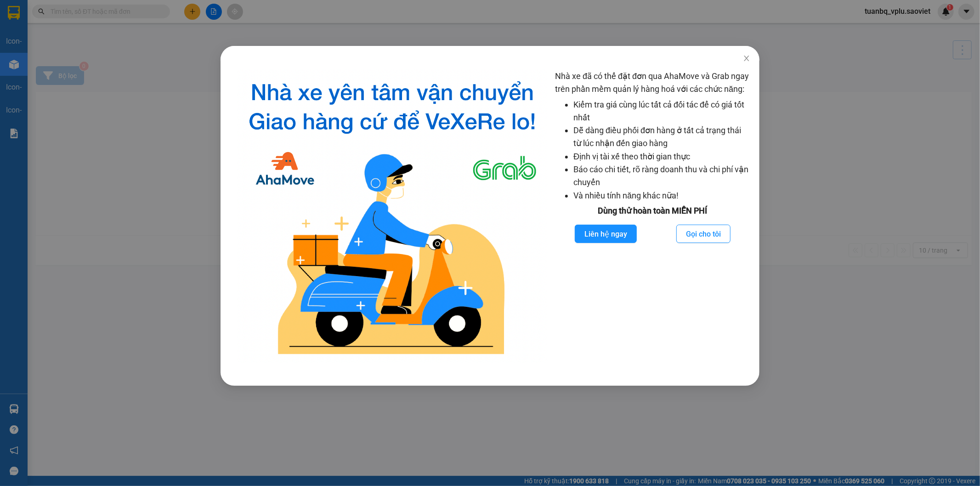 The height and width of the screenshot is (486, 980). Describe the element at coordinates (661, 176) in the screenshot. I see `li: Báo cáo chi tiết, rõ ràng doanh thu và chi phí vận chuyển` at that location.